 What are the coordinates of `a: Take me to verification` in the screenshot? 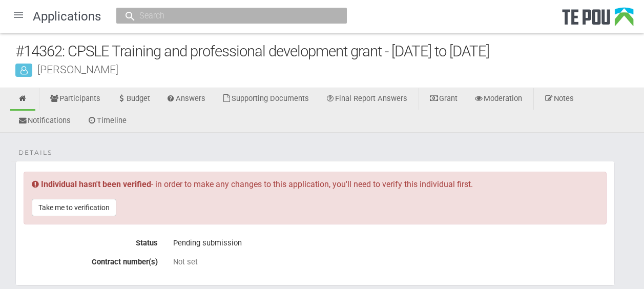 It's located at (74, 207).